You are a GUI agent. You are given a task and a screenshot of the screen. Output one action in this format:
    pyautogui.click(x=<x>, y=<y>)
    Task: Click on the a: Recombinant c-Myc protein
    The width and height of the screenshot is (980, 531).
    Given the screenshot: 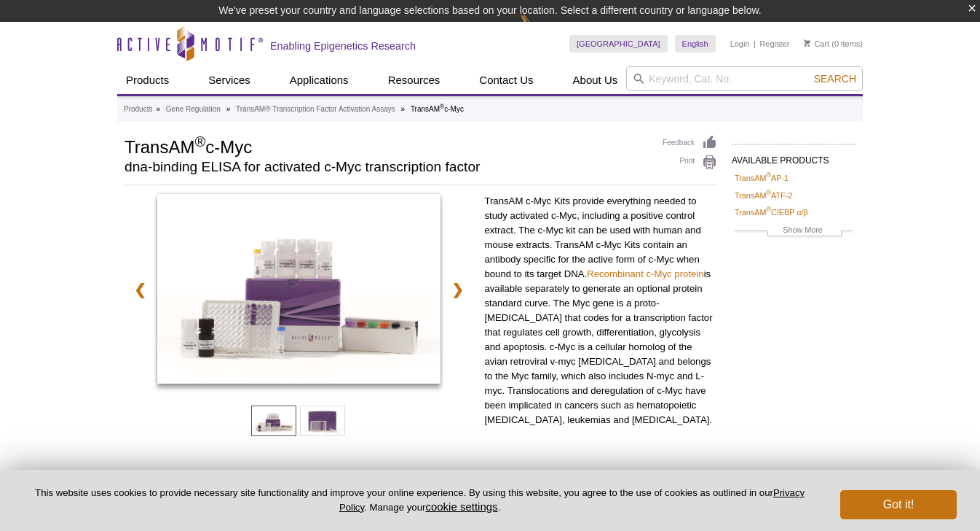 What is the action you would take?
    pyautogui.click(x=645, y=273)
    